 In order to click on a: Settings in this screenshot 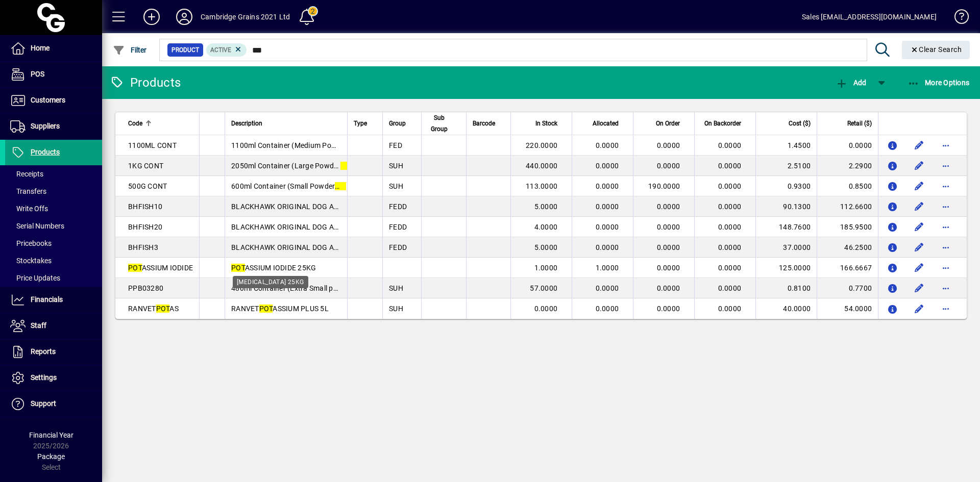, I will do `click(54, 378)`.